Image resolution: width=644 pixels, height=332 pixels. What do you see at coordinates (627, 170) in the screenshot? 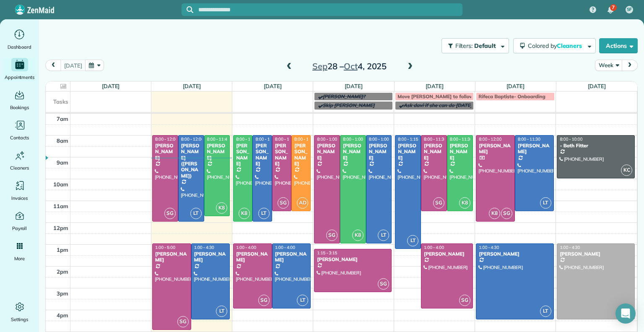
I see `span: KC` at bounding box center [627, 170].